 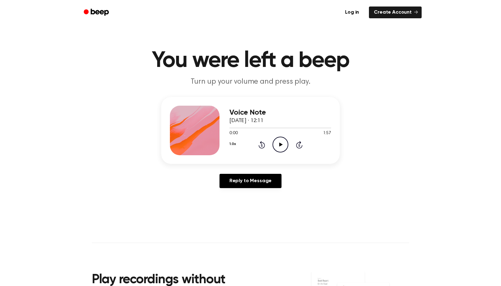 What do you see at coordinates (251, 181) in the screenshot?
I see `a: Reply to Message` at bounding box center [251, 181].